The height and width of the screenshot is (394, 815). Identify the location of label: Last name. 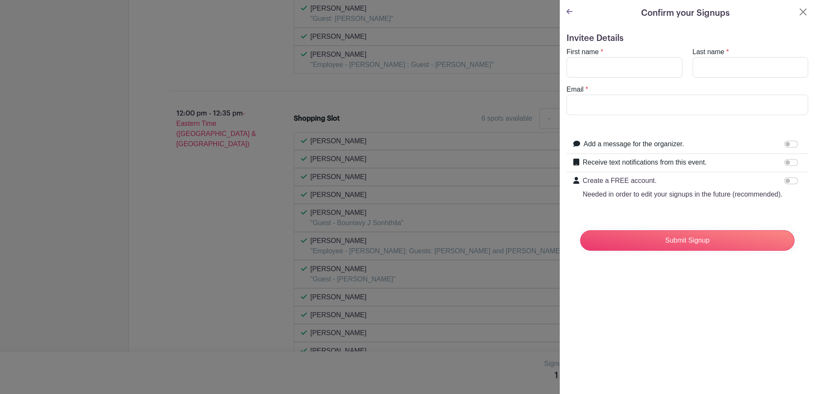
(708, 52).